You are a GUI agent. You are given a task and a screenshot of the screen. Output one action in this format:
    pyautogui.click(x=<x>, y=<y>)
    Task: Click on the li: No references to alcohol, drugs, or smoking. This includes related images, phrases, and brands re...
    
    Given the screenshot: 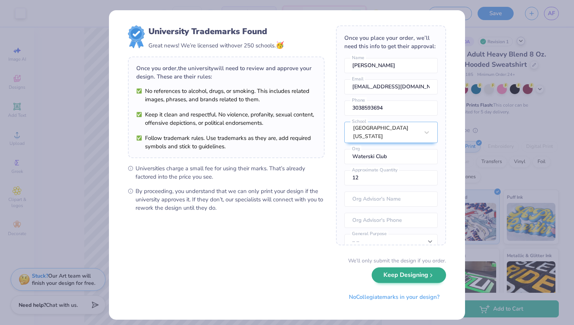 What is the action you would take?
    pyautogui.click(x=226, y=95)
    